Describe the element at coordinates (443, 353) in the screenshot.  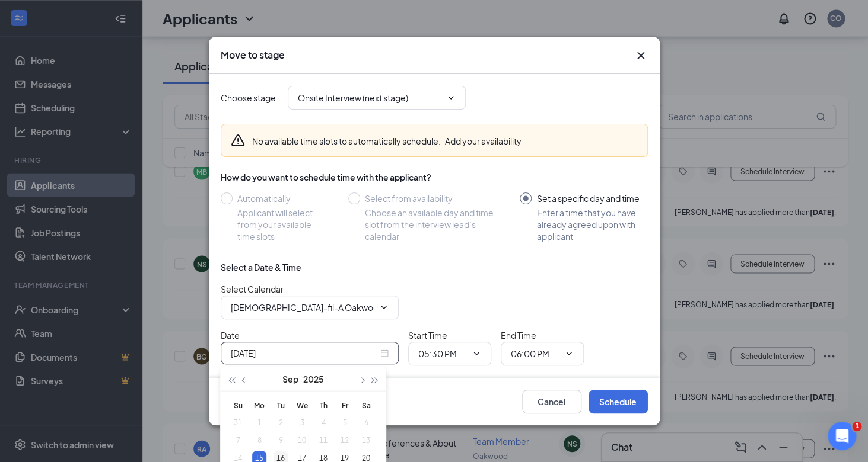
I see `input: Start time` at that location.